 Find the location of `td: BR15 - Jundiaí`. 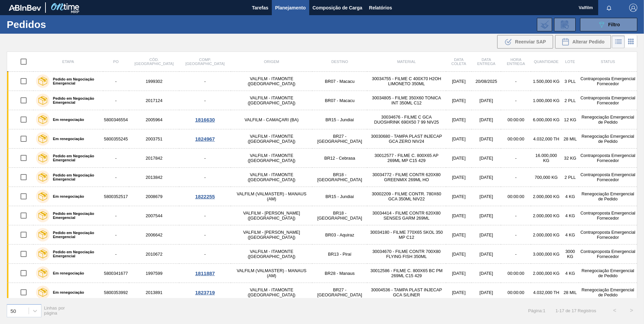

td: BR15 - Jundiaí is located at coordinates (340, 197).